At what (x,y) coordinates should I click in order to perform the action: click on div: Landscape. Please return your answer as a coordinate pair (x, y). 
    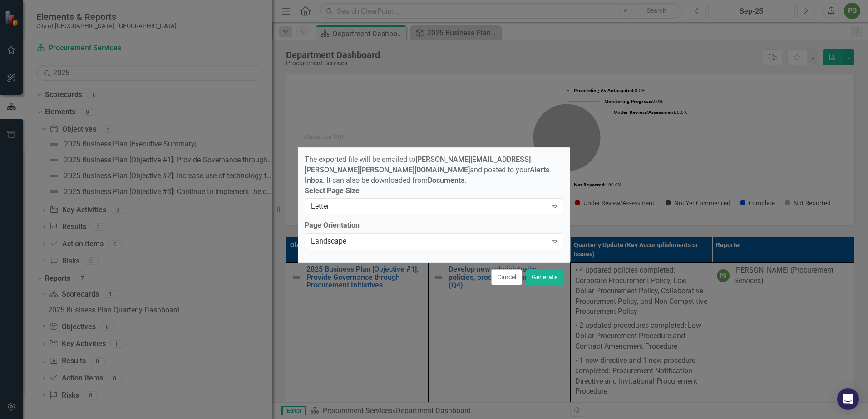
    Looking at the image, I should click on (429, 241).